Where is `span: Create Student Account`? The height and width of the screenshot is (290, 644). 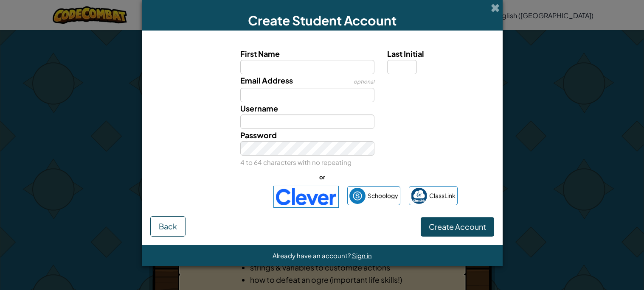 span: Create Student Account is located at coordinates (322, 20).